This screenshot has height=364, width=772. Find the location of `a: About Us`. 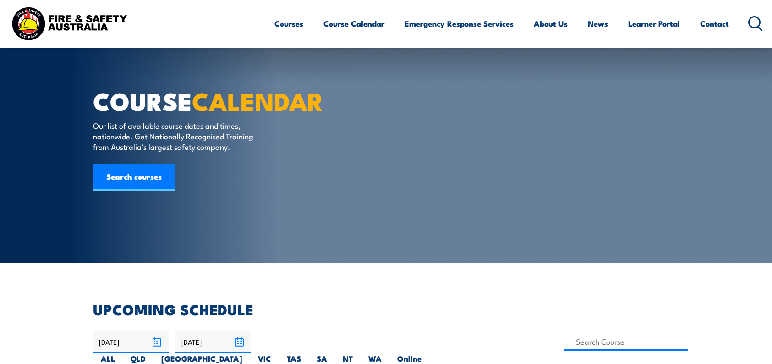

a: About Us is located at coordinates (551, 23).